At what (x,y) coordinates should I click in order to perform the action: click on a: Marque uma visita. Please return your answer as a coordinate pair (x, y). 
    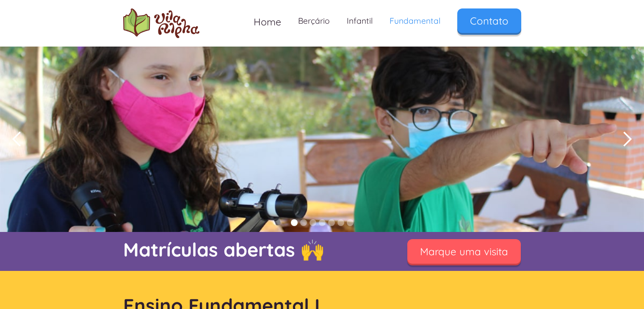
    Looking at the image, I should click on (464, 251).